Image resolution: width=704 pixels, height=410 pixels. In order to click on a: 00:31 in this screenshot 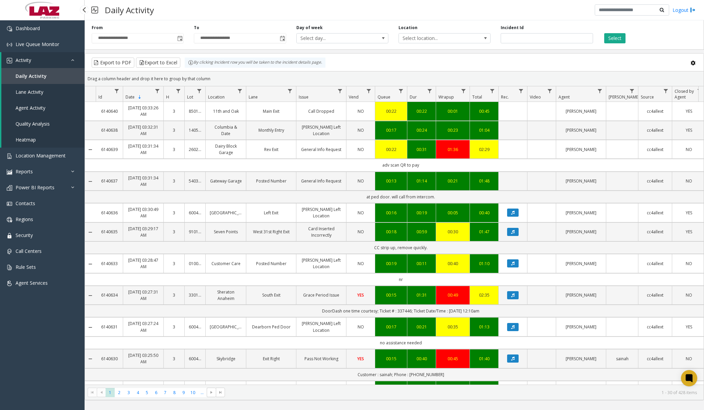, I will do `click(422, 149)`.